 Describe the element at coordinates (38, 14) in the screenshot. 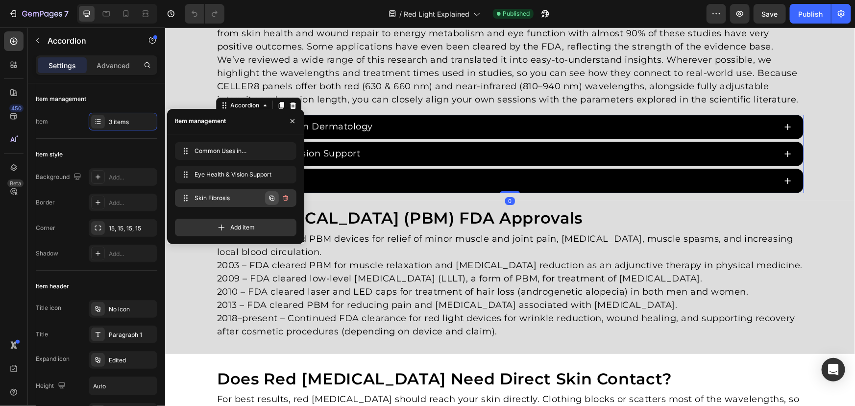

I see `button: 7` at that location.